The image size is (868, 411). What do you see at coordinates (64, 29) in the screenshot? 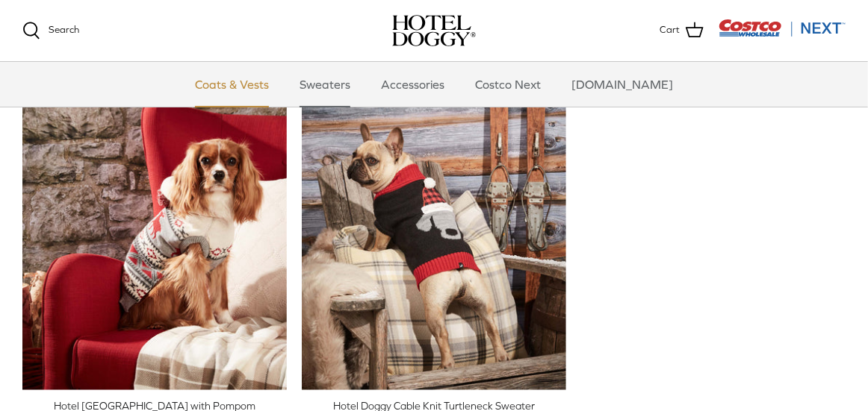
I see `span: Search` at bounding box center [64, 29].